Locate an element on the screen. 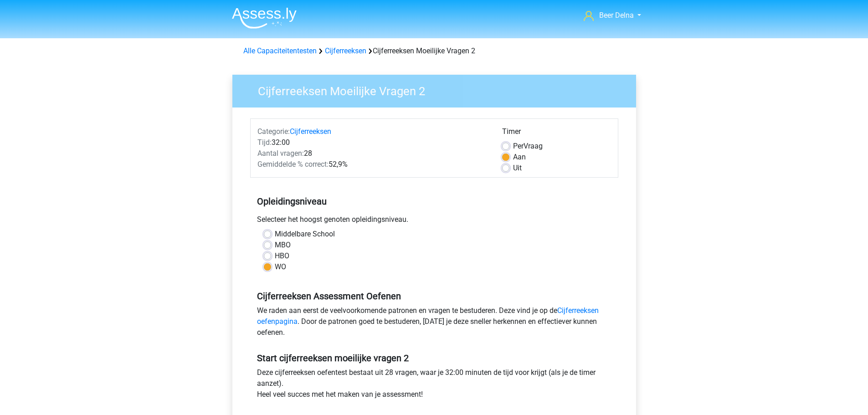 This screenshot has width=868, height=415. div: Selecteer het hoogst genoten opleidingsniveau. is located at coordinates (434, 221).